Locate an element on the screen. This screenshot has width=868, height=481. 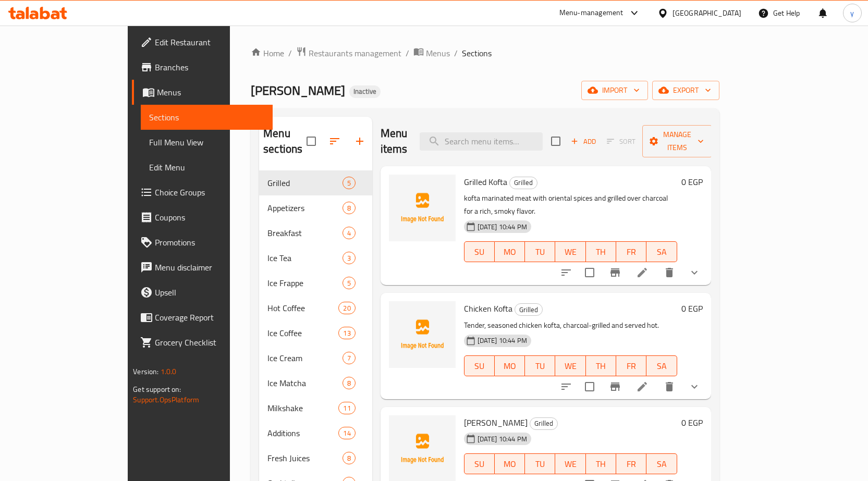
input: search is located at coordinates (481, 142).